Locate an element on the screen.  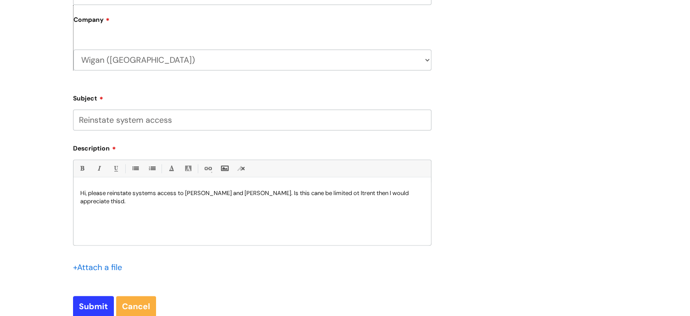
label: Description is located at coordinates (252, 147).